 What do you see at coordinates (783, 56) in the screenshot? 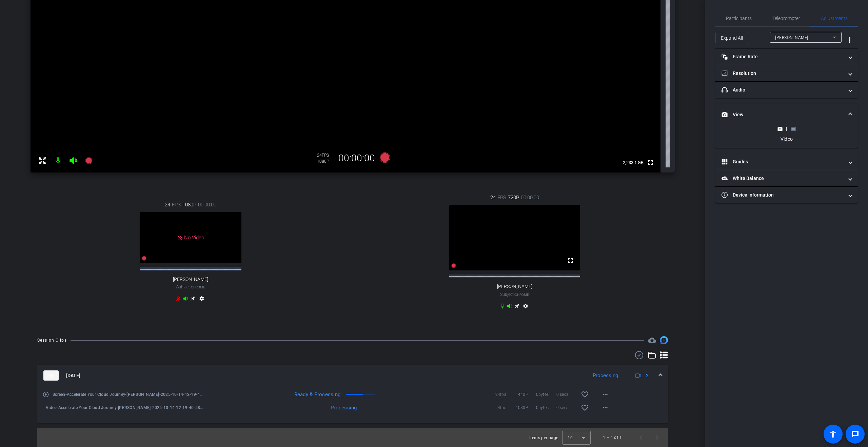
I see `mat-panel-title: Frame Rate` at bounding box center [783, 56].